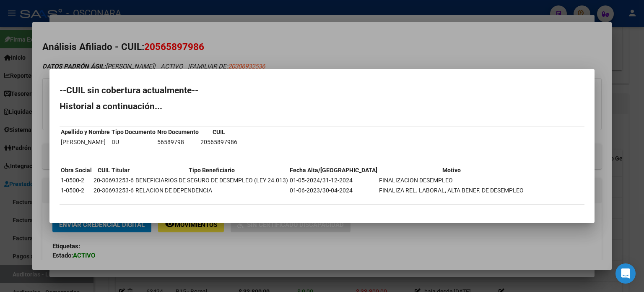 Image resolution: width=644 pixels, height=292 pixels. Describe the element at coordinates (334, 190) in the screenshot. I see `td: 01-06-2023/30-04-2024` at that location.